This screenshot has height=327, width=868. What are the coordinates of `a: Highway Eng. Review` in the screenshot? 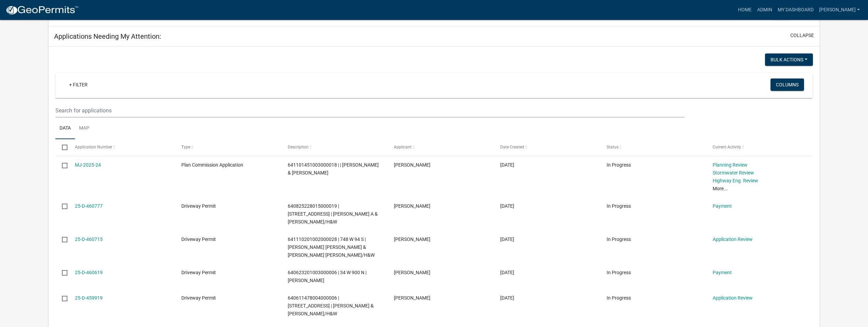 It's located at (736, 180).